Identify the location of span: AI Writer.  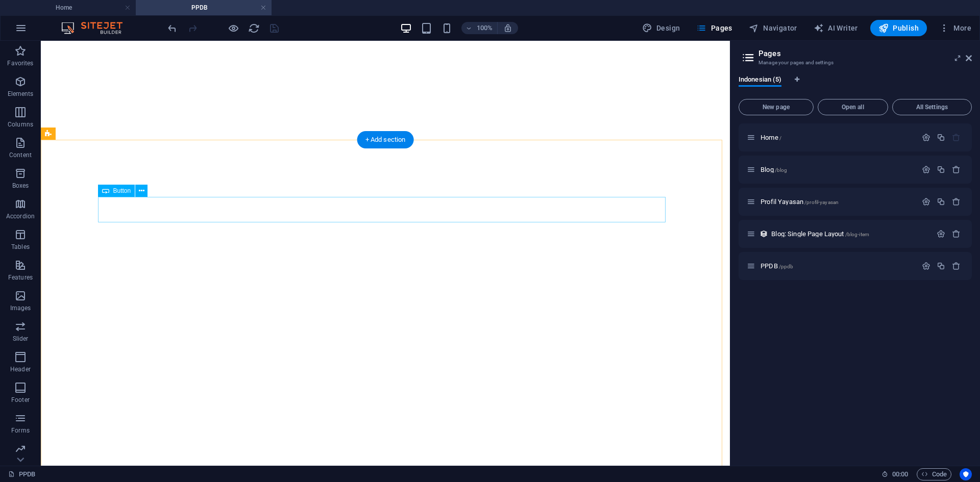
(836, 28).